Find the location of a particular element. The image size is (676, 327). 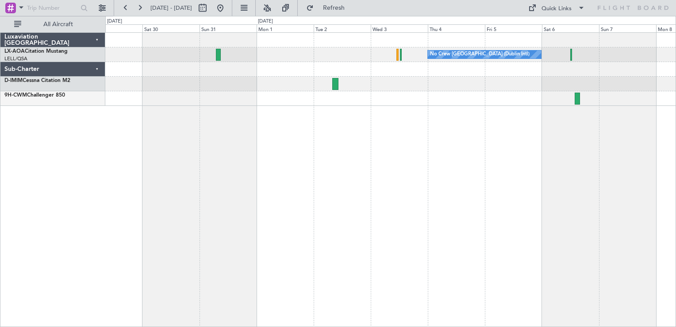

div: Sat 6 is located at coordinates (571, 28).